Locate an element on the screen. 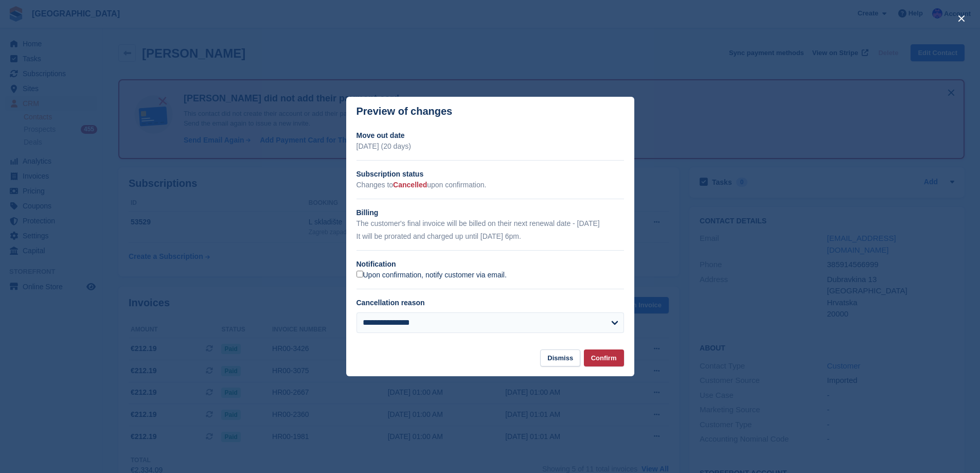 The image size is (980, 473). button: Confirm is located at coordinates (604, 358).